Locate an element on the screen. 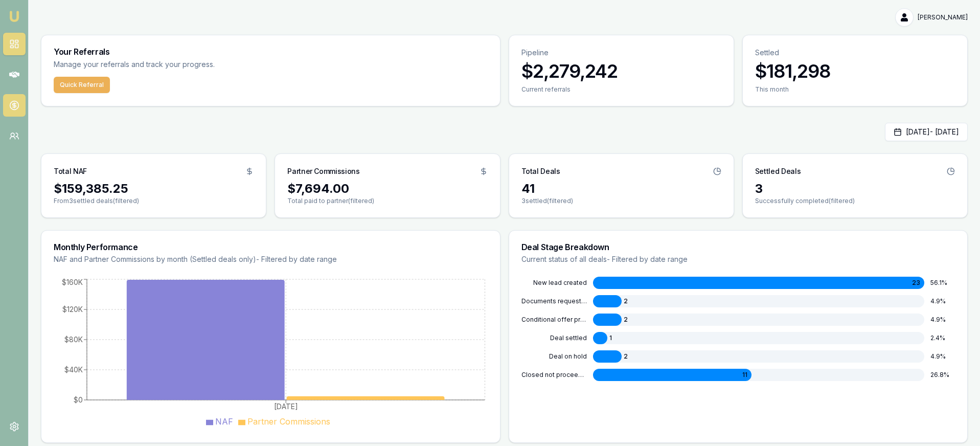 The image size is (980, 446). div: DEAL SETTLED is located at coordinates (554, 338).